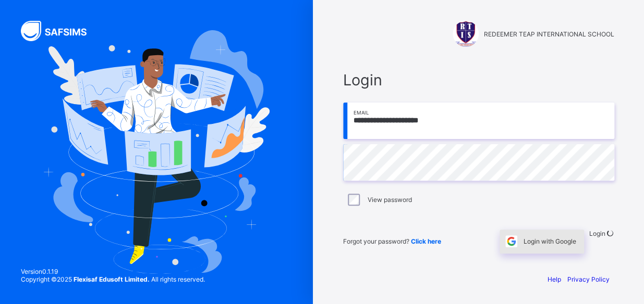 This screenshot has height=304, width=644. Describe the element at coordinates (588, 280) in the screenshot. I see `a: Privacy Policy` at that location.